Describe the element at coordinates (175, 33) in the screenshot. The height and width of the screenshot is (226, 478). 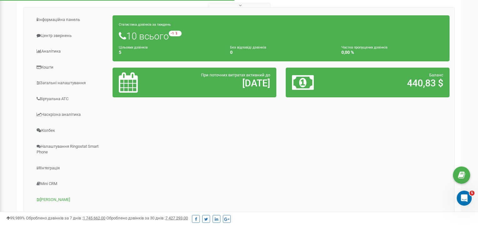
I see `small: -1` at that location.